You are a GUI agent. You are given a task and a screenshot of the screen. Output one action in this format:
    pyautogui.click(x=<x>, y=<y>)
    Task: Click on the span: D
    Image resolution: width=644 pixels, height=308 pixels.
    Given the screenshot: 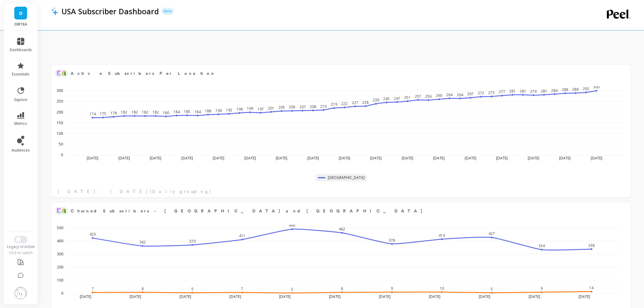 What is the action you would take?
    pyautogui.click(x=21, y=13)
    